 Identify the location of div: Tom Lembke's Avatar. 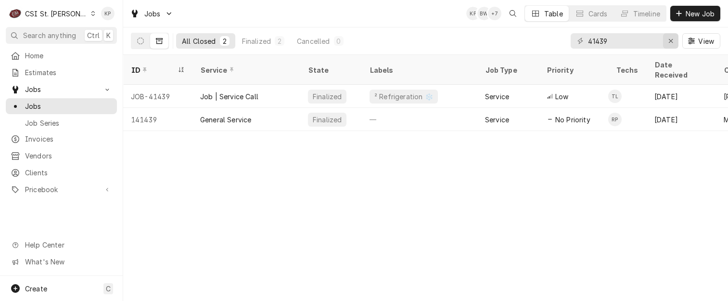
(615, 96).